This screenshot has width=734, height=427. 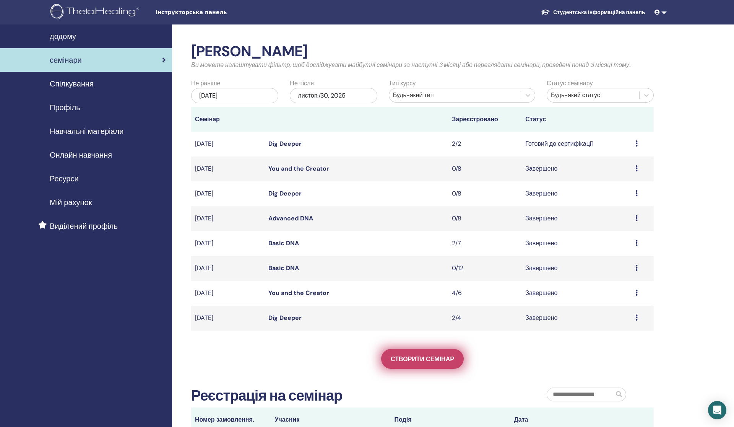 I want to click on span: Ресурси, so click(x=64, y=179).